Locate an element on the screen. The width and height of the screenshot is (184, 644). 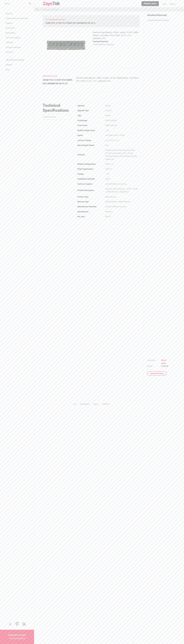
td: Product Description is located at coordinates (90, 190).